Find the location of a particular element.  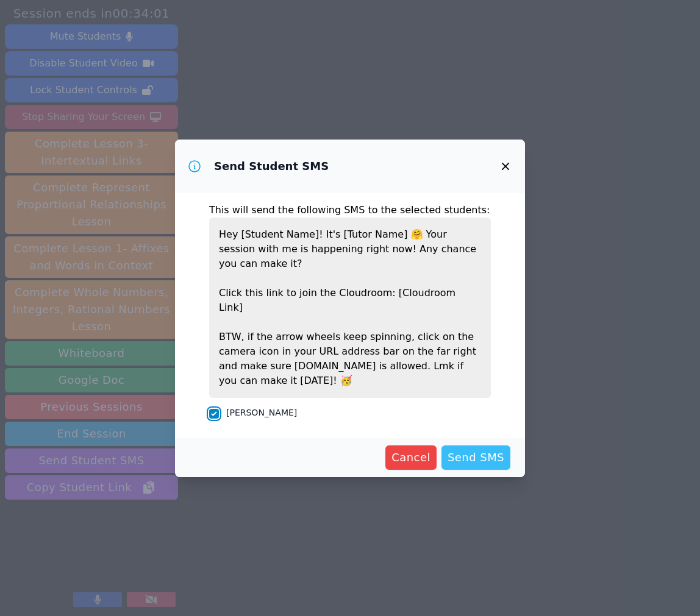

p: This will send the following SMS to the selected students: is located at coordinates (350, 210).